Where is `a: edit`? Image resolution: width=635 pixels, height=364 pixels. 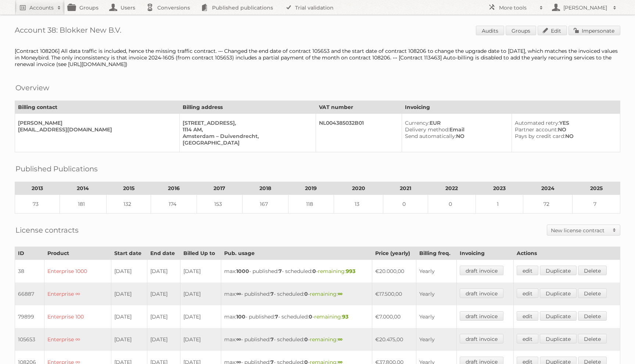
a: edit is located at coordinates (527, 270).